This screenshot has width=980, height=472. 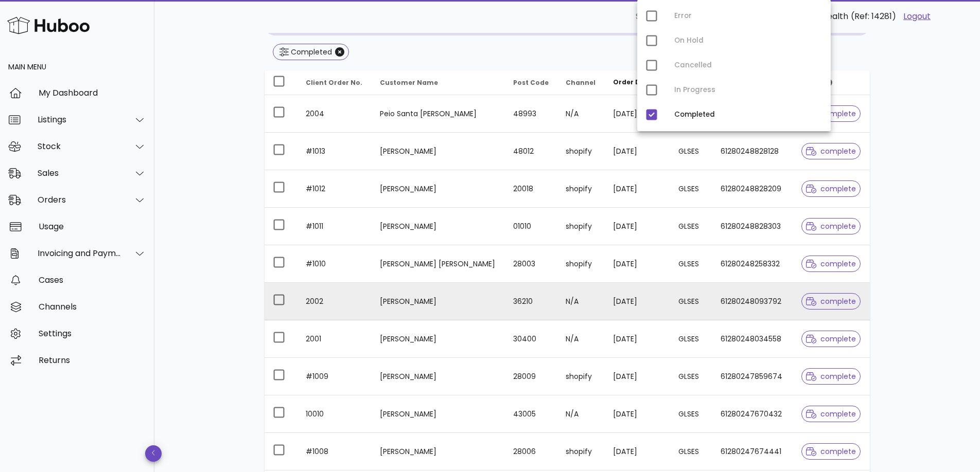 What do you see at coordinates (916, 17) in the screenshot?
I see `a: Logout` at bounding box center [916, 17].